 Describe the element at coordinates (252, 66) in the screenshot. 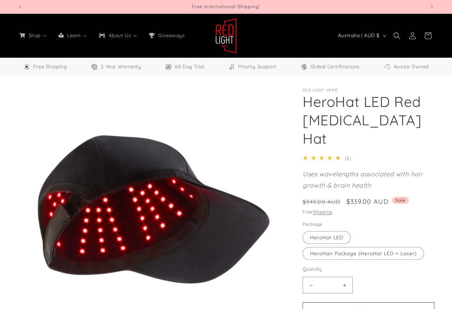

I see `a: Priority Support` at that location.